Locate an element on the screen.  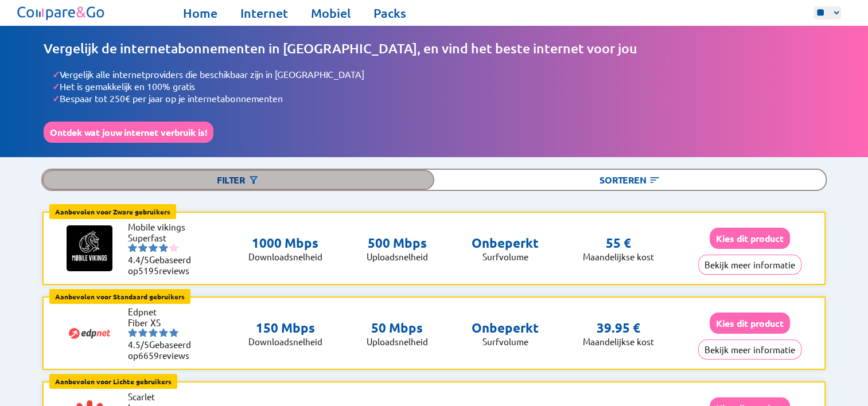
span: 4.4/5 is located at coordinates (138, 259).